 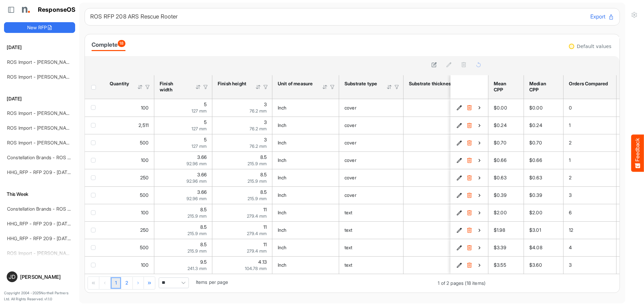 I want to click on td: 4f4696eb-c8a6-472a-82b2-e1b6e6512b17 is template cell Column Header, so click(x=470, y=230).